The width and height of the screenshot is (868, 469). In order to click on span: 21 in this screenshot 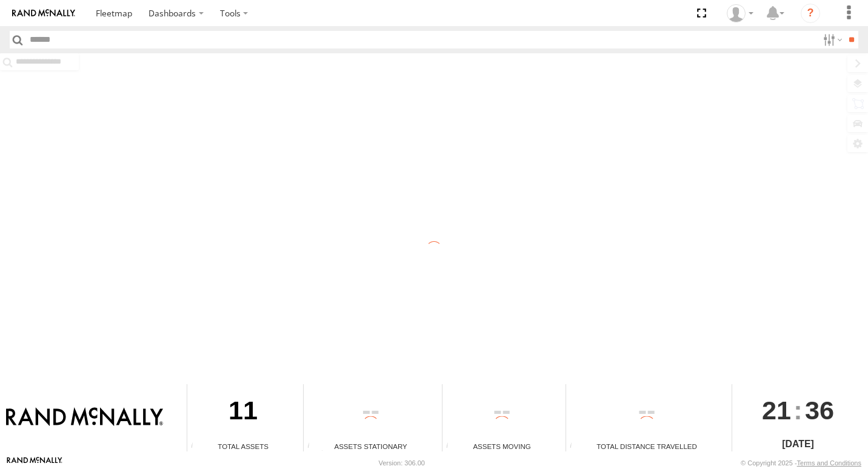, I will do `click(776, 410)`.